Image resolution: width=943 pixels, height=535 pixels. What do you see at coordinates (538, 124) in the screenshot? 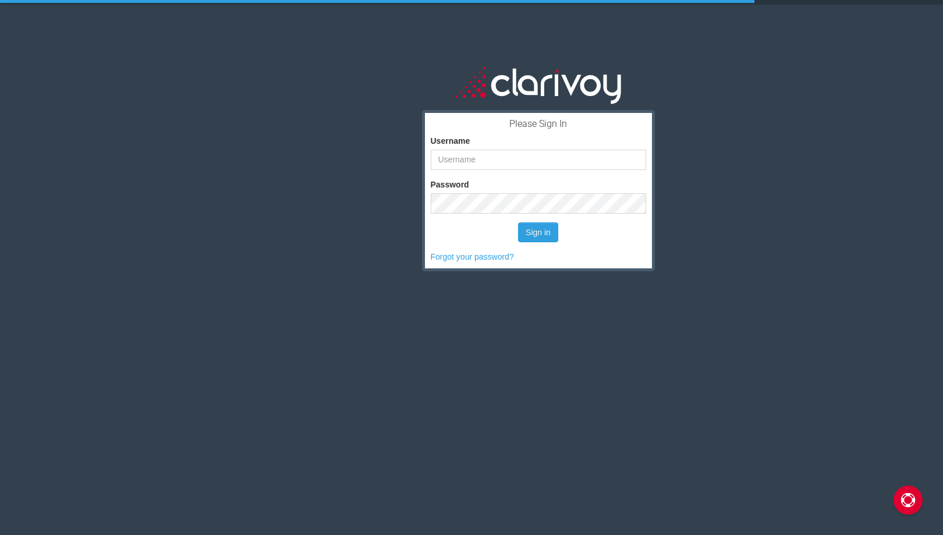
I see `h3: Please Sign In` at bounding box center [538, 124].